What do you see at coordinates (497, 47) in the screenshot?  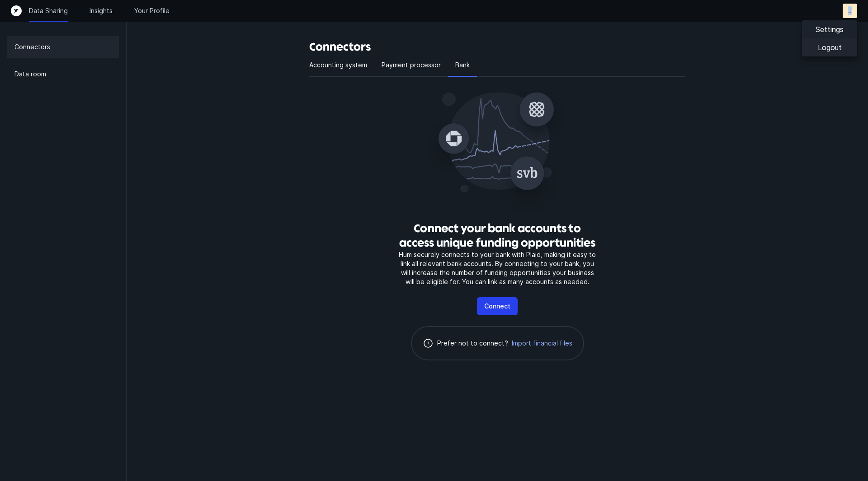 I see `h3: Connectors` at bounding box center [497, 47].